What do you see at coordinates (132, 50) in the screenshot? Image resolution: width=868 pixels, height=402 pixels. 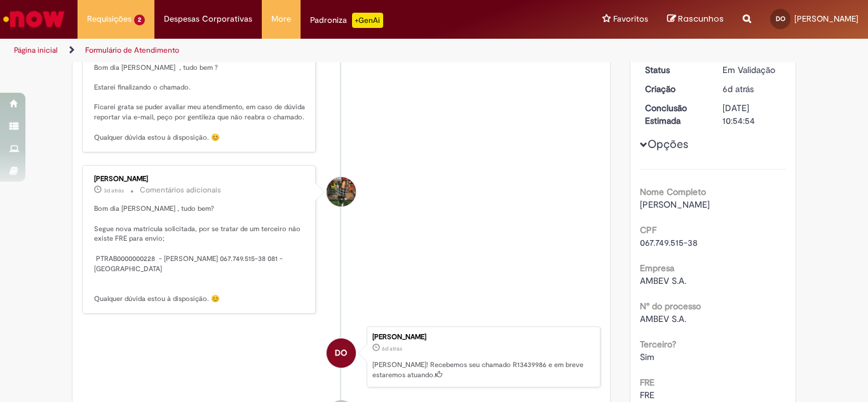 I see `a: Formulário de Atendimento` at bounding box center [132, 50].